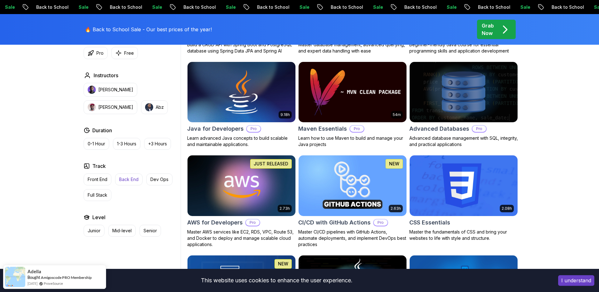 The image size is (599, 292). Describe the element at coordinates (464, 92) in the screenshot. I see `img: Advanced Databases card` at that location.